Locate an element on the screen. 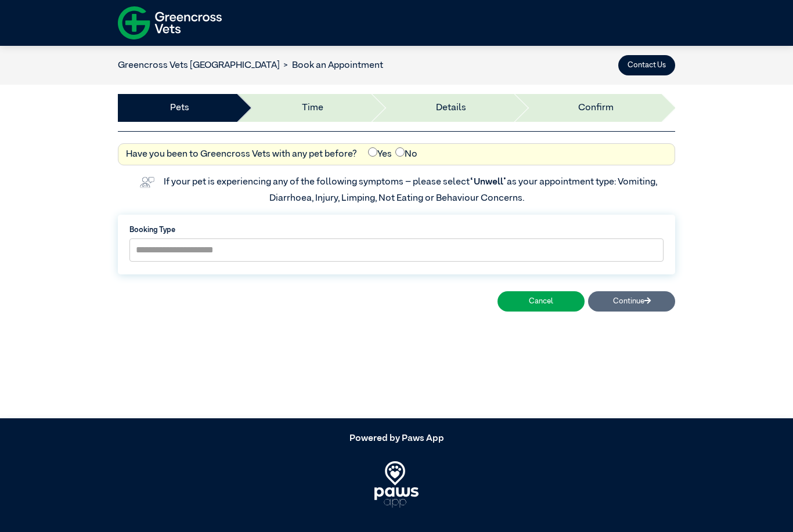 This screenshot has height=532, width=793. label: If your pet is experiencing any of the following symptoms – please select as your appointment typ... is located at coordinates (411, 190).